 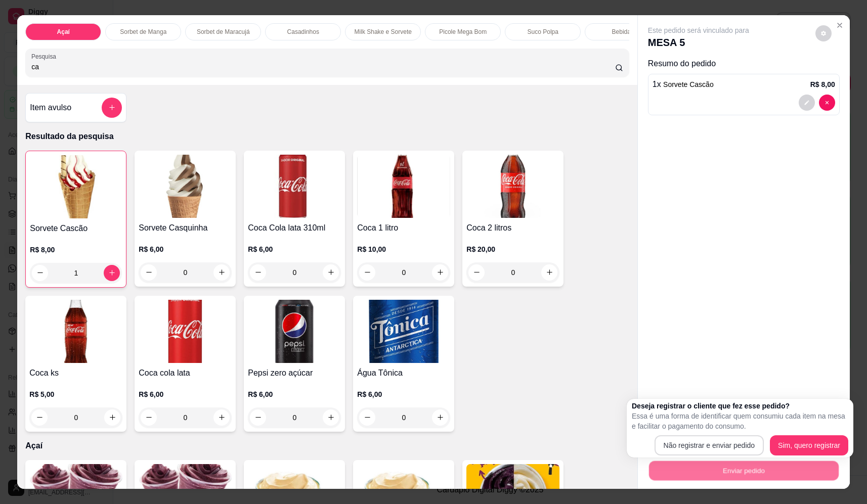 What do you see at coordinates (809, 445) in the screenshot?
I see `button: Sim, quero registrar` at bounding box center [809, 445].